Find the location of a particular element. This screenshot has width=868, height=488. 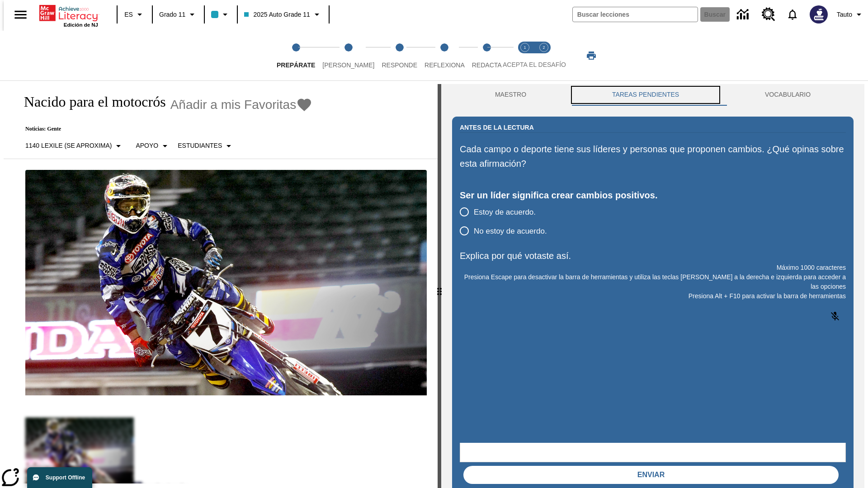

span: Prepárate is located at coordinates (295, 65).